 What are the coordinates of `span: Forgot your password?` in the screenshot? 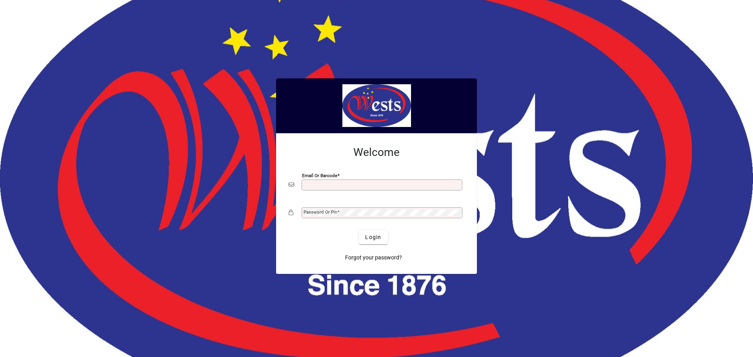 It's located at (374, 258).